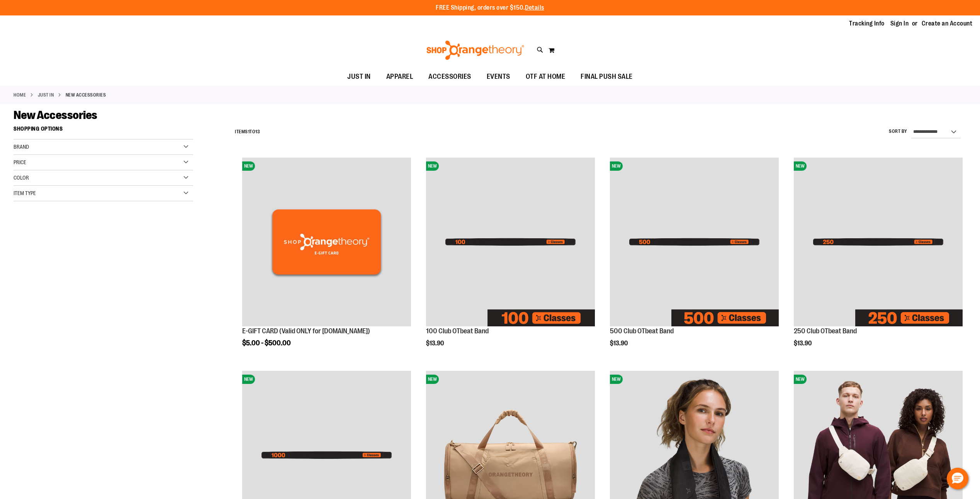 This screenshot has height=499, width=980. I want to click on button: Hello, have a question? Let’s chat., so click(958, 478).